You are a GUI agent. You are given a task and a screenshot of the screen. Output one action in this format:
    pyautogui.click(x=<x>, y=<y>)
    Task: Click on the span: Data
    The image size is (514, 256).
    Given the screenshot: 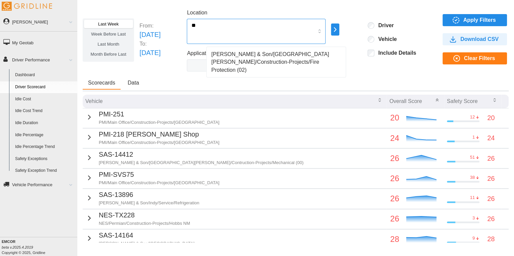 What is the action you would take?
    pyautogui.click(x=133, y=83)
    